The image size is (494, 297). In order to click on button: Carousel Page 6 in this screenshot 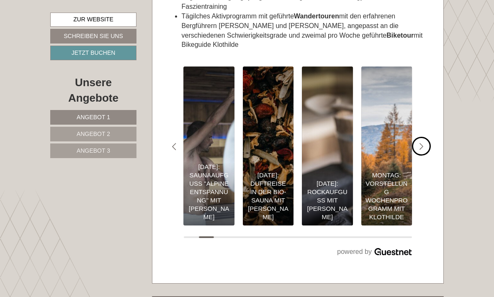, I will do `click(267, 237)`.